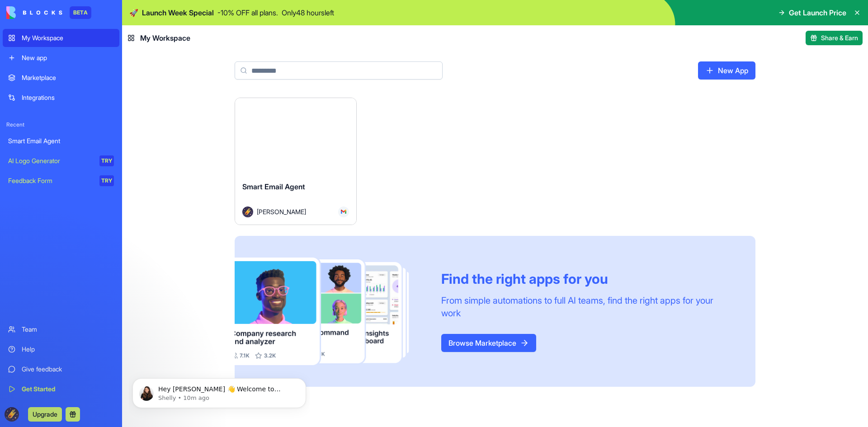 The width and height of the screenshot is (868, 427). I want to click on span: Smart Email Agent, so click(273, 187).